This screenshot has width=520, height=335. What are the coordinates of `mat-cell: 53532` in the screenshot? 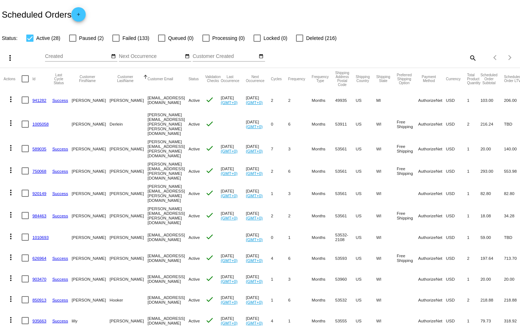 It's located at (345, 300).